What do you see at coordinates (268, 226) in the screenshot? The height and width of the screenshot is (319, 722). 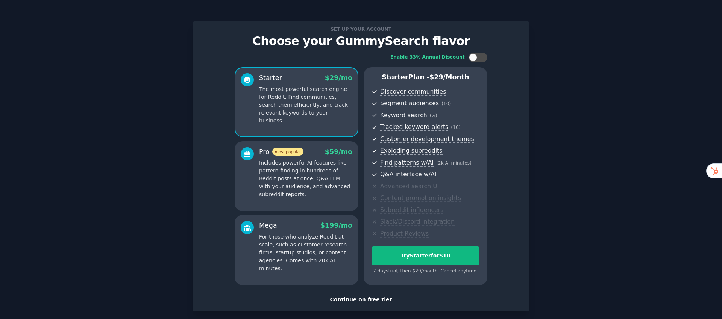 I see `div: Mega` at bounding box center [268, 226].